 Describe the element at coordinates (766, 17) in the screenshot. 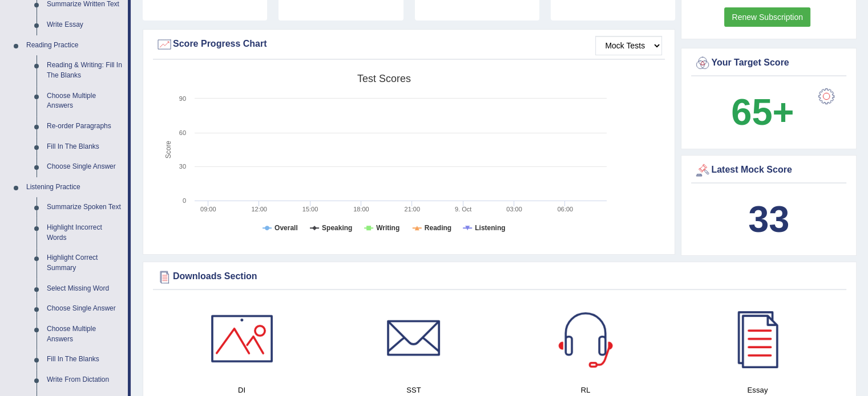

I see `a: Renew Subscription` at that location.